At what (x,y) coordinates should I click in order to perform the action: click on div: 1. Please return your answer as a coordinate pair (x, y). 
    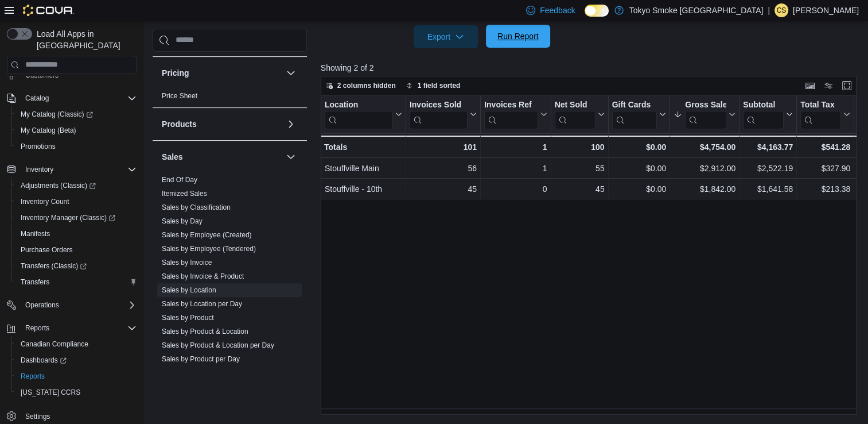
    Looking at the image, I should click on (515, 168).